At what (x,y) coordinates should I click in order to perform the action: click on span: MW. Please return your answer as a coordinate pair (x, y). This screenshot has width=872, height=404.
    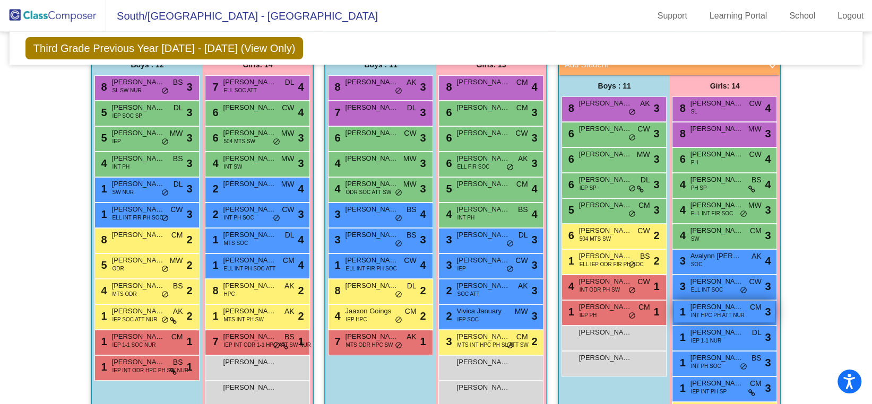
    Looking at the image, I should click on (410, 184).